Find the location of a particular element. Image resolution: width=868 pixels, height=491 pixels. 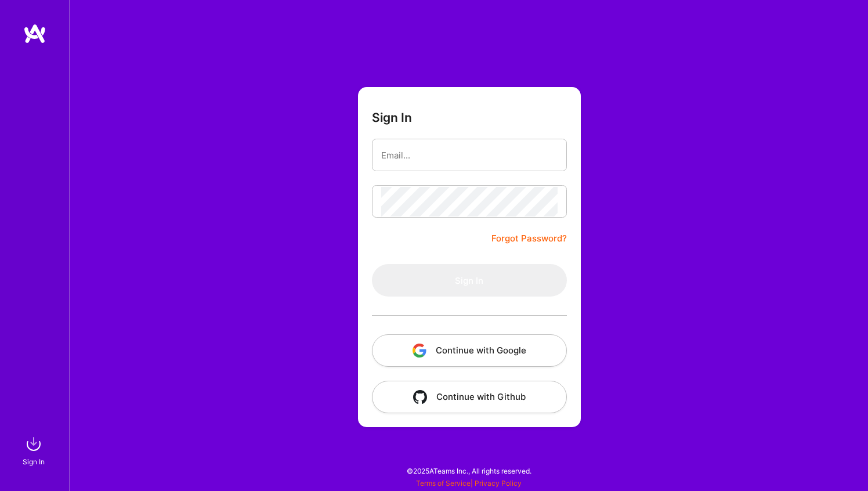

button: Continue with Github is located at coordinates (469, 397).